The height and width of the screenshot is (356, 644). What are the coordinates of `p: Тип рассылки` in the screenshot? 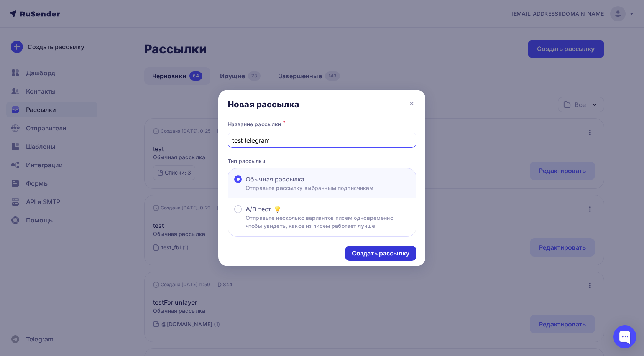 It's located at (322, 161).